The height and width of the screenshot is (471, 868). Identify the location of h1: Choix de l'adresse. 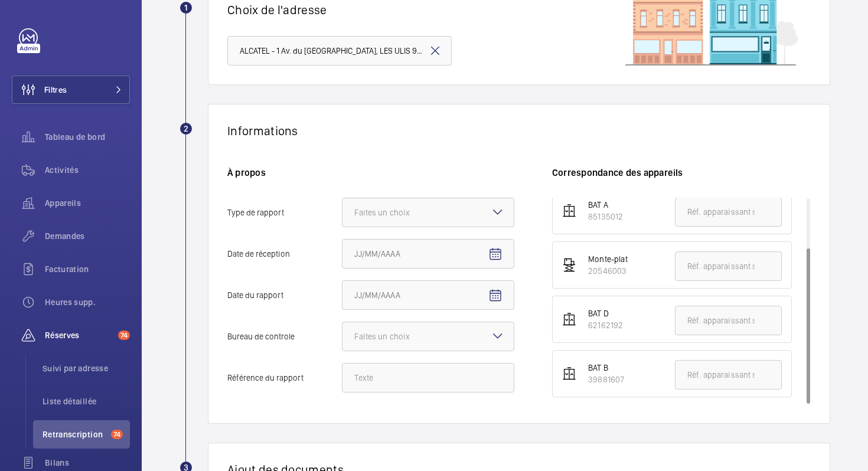
(519, 9).